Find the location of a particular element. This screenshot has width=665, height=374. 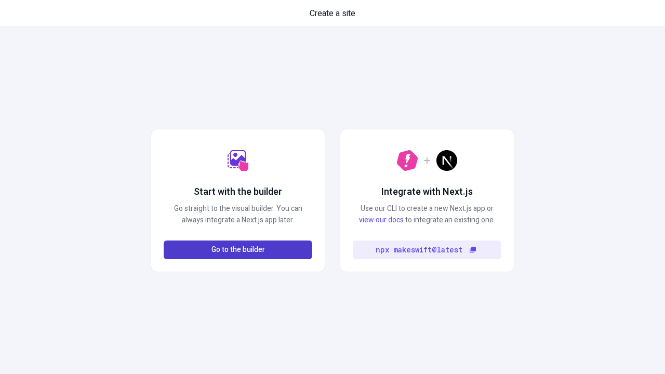

a: view our docs is located at coordinates (381, 220).